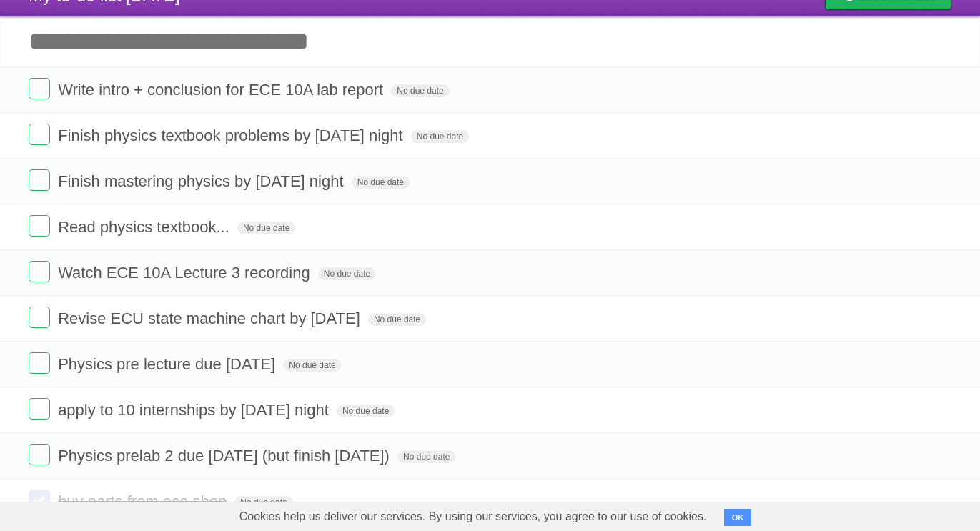  Describe the element at coordinates (222, 89) in the screenshot. I see `span: Write intro + conclusion for ECE 10A lab report` at that location.